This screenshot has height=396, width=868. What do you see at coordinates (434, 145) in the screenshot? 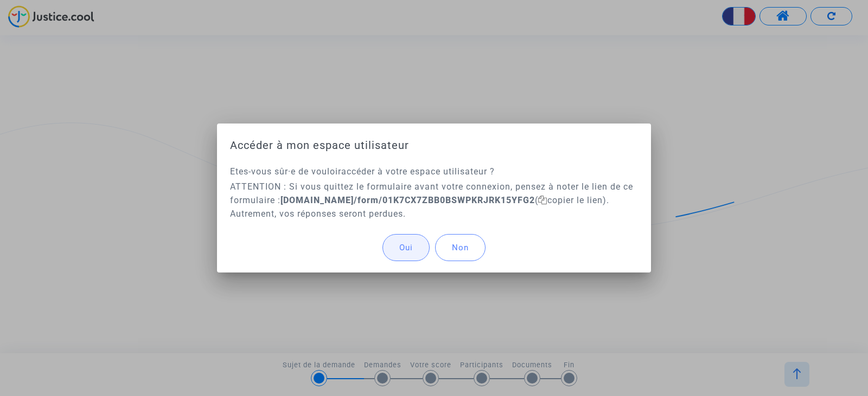
I see `h1: Accéder à mon espace utilisateur` at bounding box center [434, 145].